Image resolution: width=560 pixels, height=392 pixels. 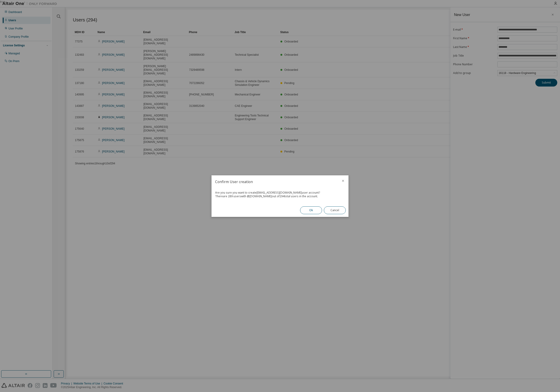 What do you see at coordinates (311, 210) in the screenshot?
I see `button: Ok` at bounding box center [311, 210].